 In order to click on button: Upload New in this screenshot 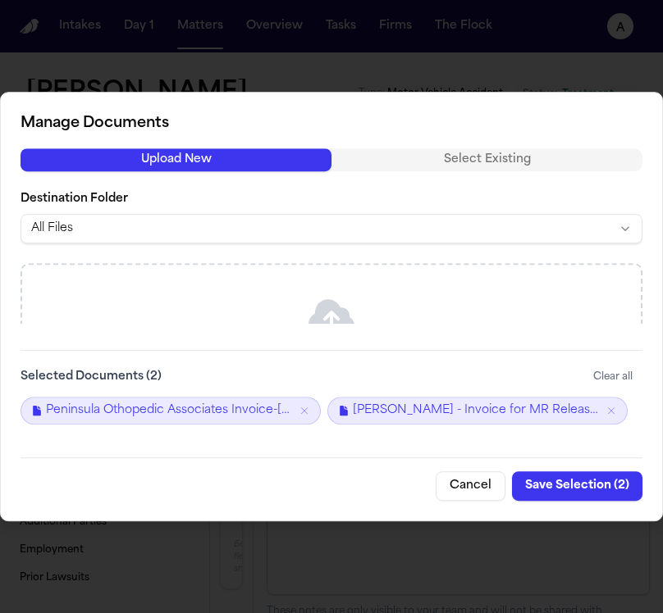, I will do `click(175, 160)`.